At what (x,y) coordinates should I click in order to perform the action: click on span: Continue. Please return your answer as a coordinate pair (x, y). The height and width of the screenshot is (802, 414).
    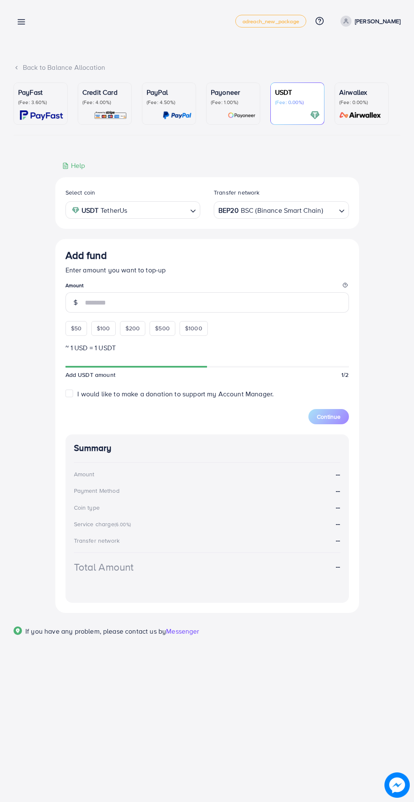
    Looking at the image, I should click on (329, 417).